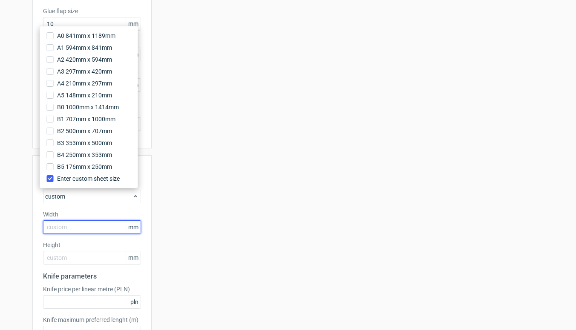 The image size is (576, 330). I want to click on h2: Knife parameters, so click(92, 277).